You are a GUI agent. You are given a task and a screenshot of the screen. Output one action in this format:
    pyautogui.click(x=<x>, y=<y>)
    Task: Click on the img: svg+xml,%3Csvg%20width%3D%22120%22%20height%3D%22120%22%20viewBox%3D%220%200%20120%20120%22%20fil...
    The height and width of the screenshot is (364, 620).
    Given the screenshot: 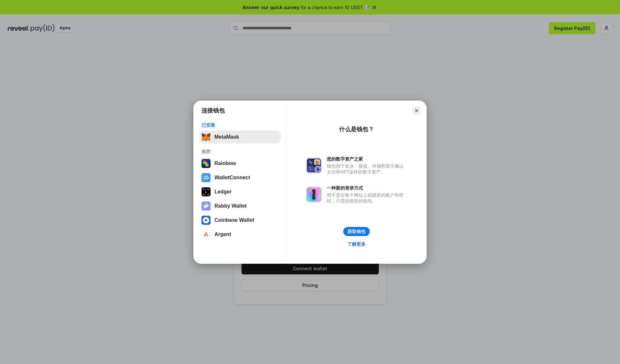 What is the action you would take?
    pyautogui.click(x=206, y=163)
    